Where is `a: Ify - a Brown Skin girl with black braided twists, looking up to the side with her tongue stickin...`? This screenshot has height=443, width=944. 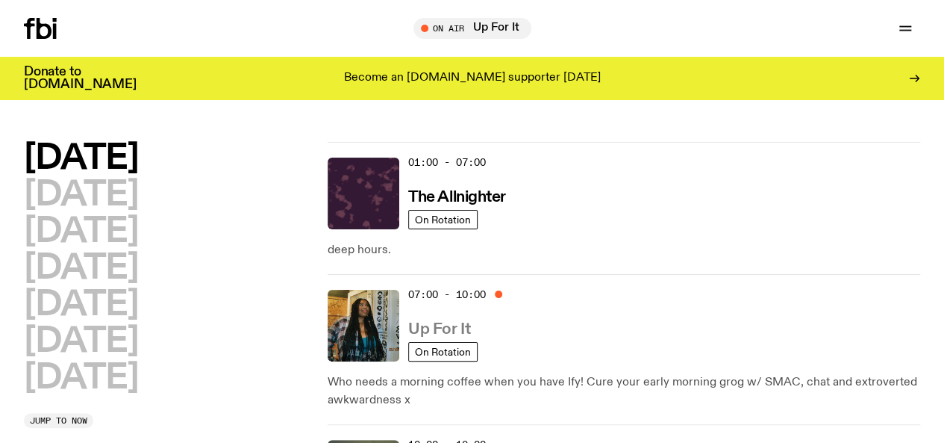 a: Ify - a Brown Skin girl with black braided twists, looking up to the side with her tongue stickin... is located at coordinates (363, 325).